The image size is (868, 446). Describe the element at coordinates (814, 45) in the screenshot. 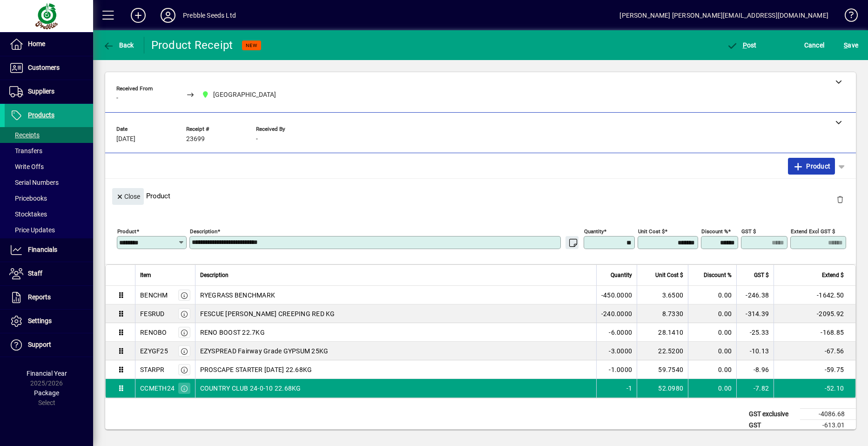

I see `button: Cancel` at that location.